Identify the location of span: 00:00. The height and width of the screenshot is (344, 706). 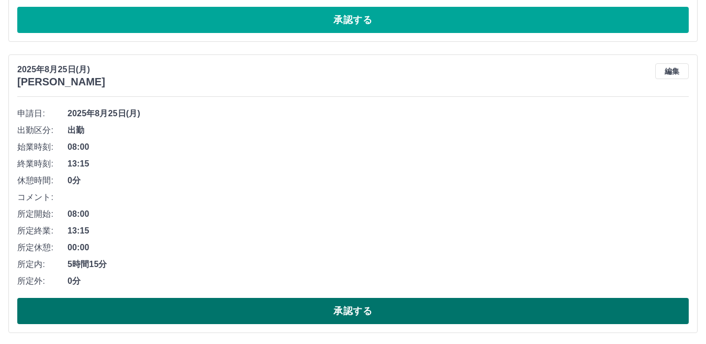
(378, 247).